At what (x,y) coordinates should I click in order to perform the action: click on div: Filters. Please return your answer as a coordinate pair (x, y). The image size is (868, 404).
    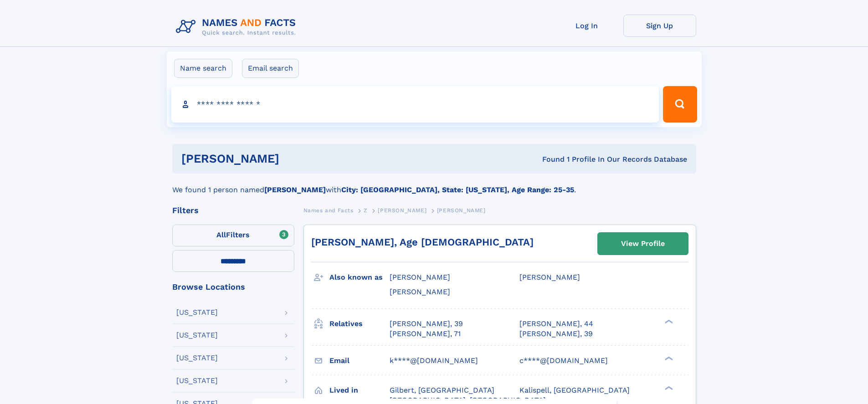
    Looking at the image, I should click on (233, 210).